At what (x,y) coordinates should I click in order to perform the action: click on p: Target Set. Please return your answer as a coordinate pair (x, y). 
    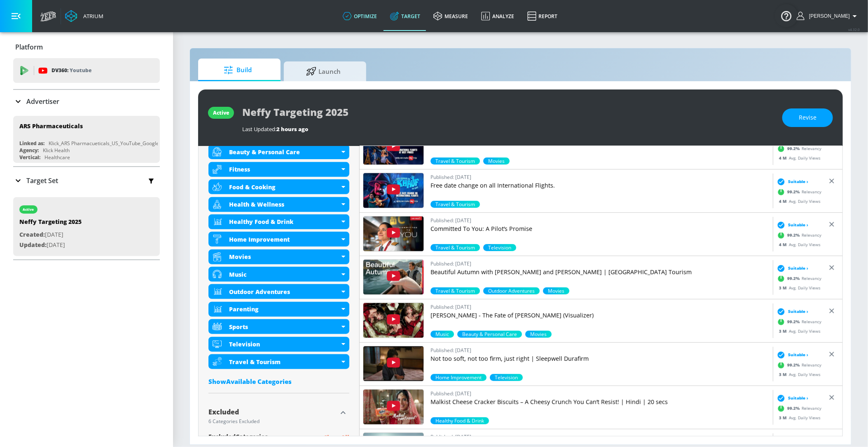
    Looking at the image, I should click on (42, 181).